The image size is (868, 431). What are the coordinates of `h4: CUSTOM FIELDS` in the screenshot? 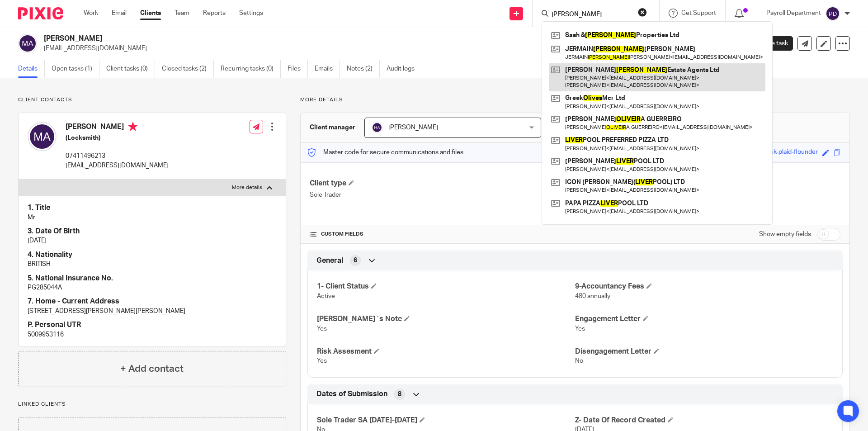 It's located at (443, 234).